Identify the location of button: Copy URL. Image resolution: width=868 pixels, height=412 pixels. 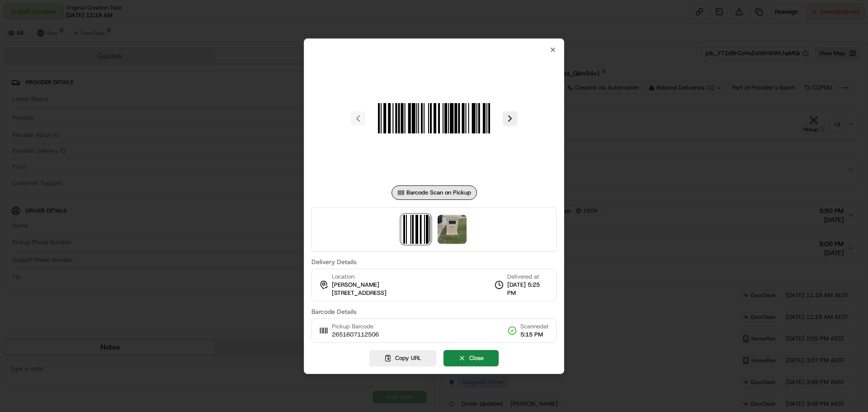
(403, 358).